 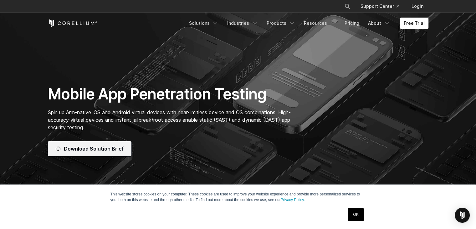 I want to click on a: OK, so click(x=356, y=214).